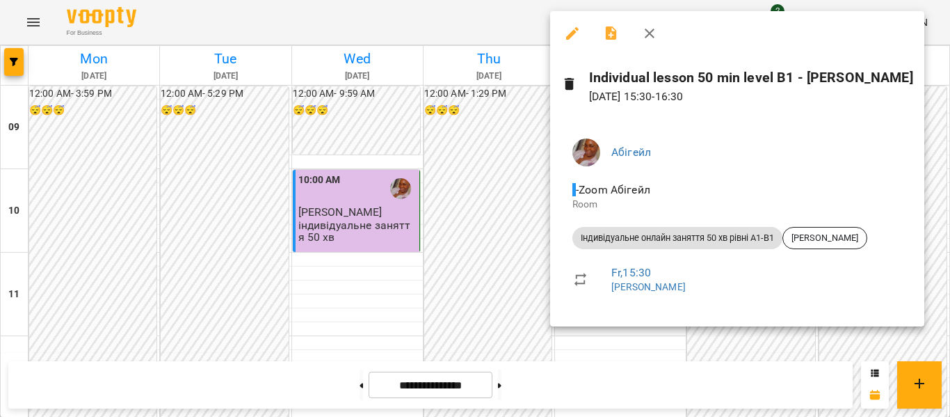 The height and width of the screenshot is (417, 950). I want to click on a: Абігейл, so click(631, 152).